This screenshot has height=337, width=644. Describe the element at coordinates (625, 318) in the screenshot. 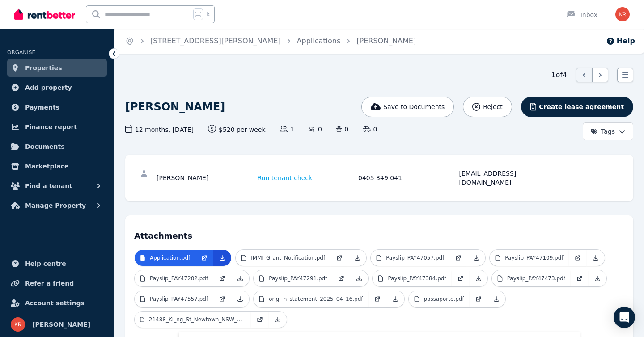

I see `div: Open Intercom Messenger` at that location.